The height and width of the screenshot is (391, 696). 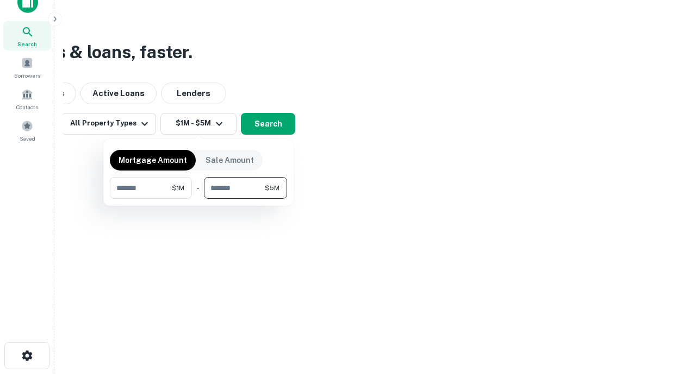 What do you see at coordinates (668, 296) in the screenshot?
I see `div: Chat Widget` at bounding box center [668, 296].